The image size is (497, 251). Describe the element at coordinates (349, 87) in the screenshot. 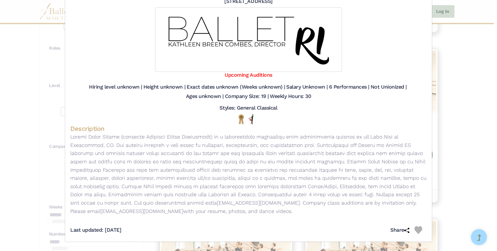

I see `h5: 6 Performances |` at that location.